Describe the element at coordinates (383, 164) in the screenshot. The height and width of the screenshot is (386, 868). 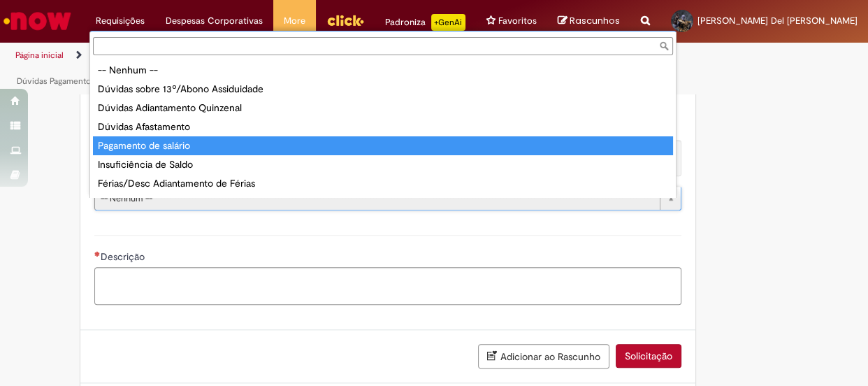
I see `div: Insuficiência de Saldo` at that location.